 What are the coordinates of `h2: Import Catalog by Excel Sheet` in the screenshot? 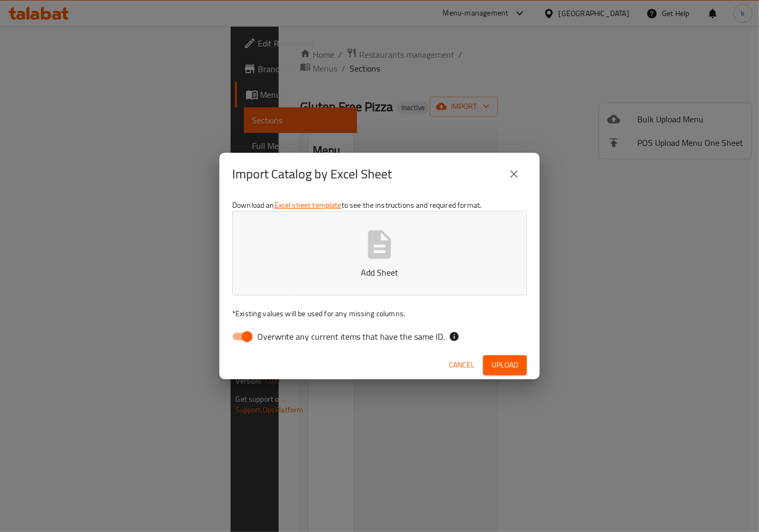 It's located at (312, 174).